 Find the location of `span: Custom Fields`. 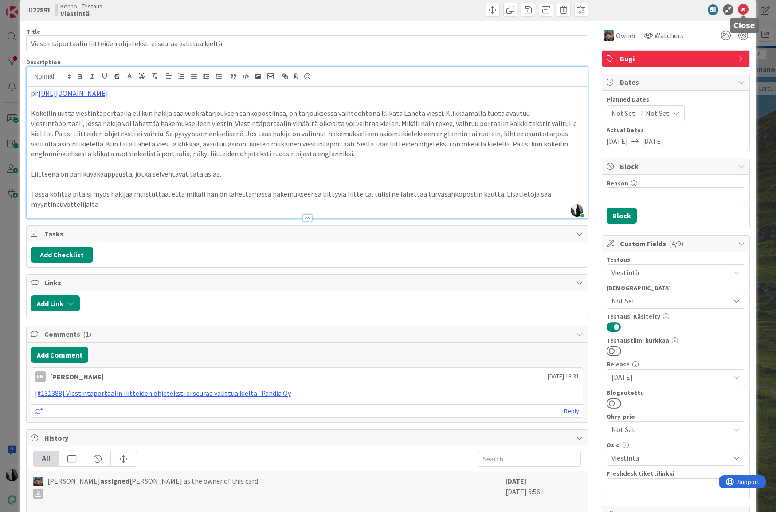

span: Custom Fields is located at coordinates (677, 244).